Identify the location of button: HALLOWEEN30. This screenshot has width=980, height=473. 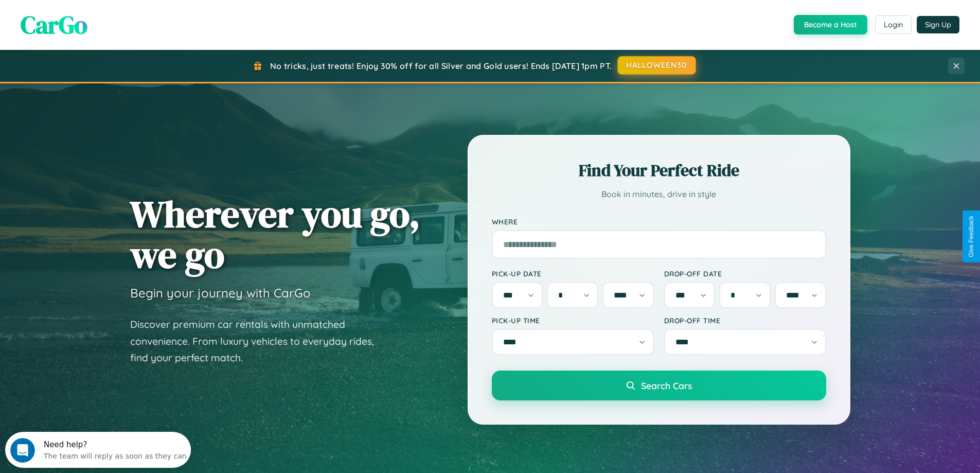
(657, 65).